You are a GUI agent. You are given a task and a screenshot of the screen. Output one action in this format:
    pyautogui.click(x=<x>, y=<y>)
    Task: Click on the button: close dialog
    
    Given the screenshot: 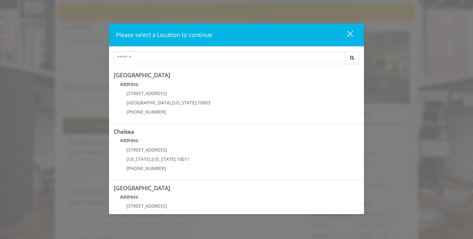 What is the action you would take?
    pyautogui.click(x=346, y=35)
    